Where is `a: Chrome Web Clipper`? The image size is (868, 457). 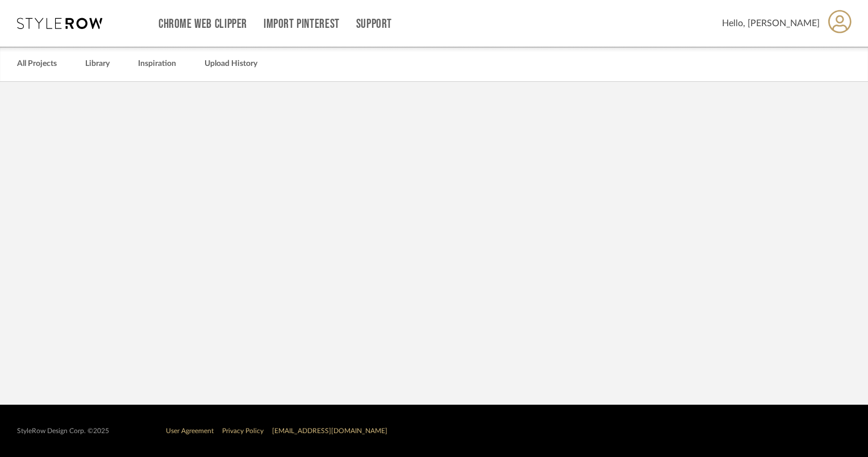 a: Chrome Web Clipper is located at coordinates (203, 24).